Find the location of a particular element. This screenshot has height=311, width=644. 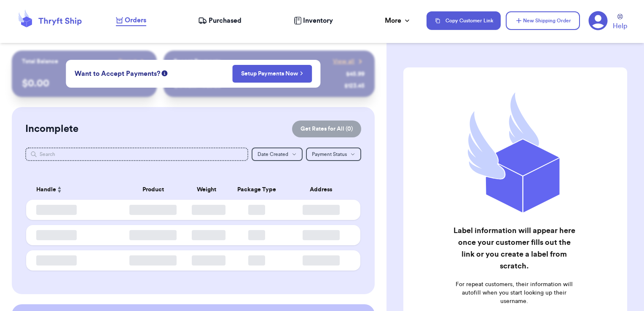

div: $ 45.99 is located at coordinates (355, 74).